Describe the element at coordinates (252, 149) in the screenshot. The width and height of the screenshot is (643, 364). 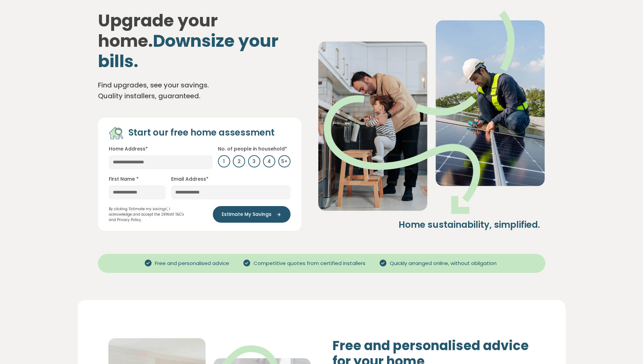
I see `label: No. of people in household*` at that location.